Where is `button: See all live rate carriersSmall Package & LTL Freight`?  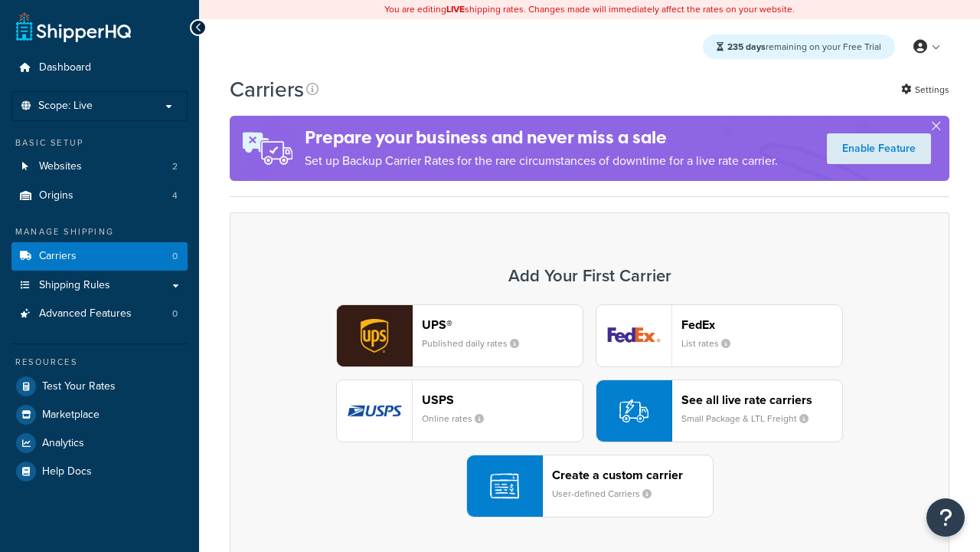
button: See all live rate carriersSmall Package & LTL Freight is located at coordinates (720, 411).